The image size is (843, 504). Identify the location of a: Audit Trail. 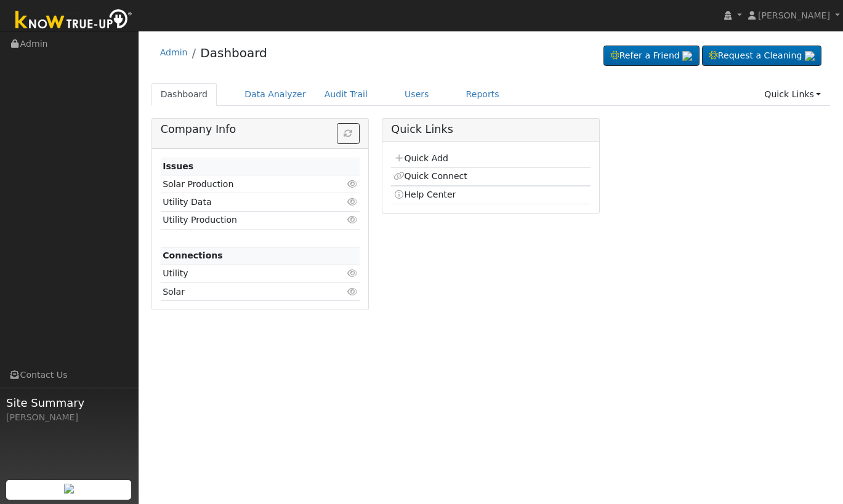
(346, 94).